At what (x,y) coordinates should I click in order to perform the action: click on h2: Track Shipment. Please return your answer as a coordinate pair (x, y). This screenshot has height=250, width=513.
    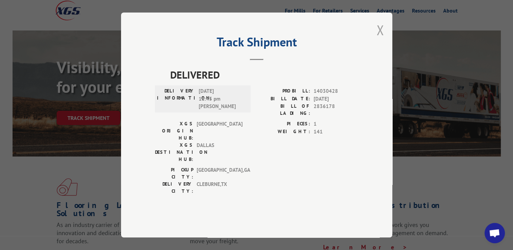
    Looking at the image, I should click on (257, 44).